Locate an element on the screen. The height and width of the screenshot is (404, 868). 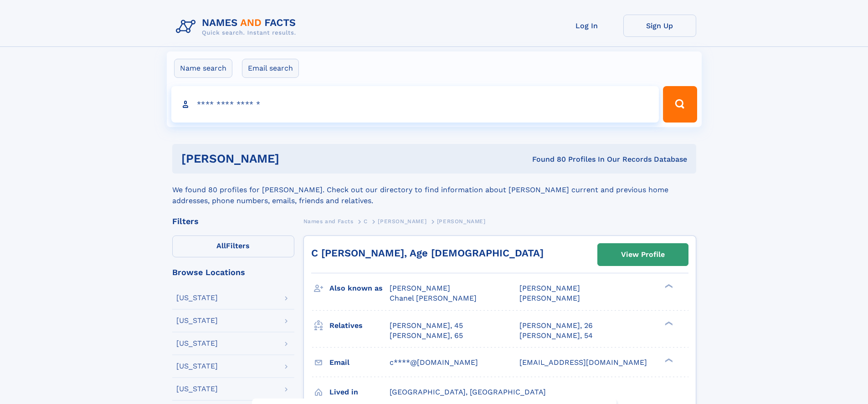
a: C is located at coordinates (366, 221).